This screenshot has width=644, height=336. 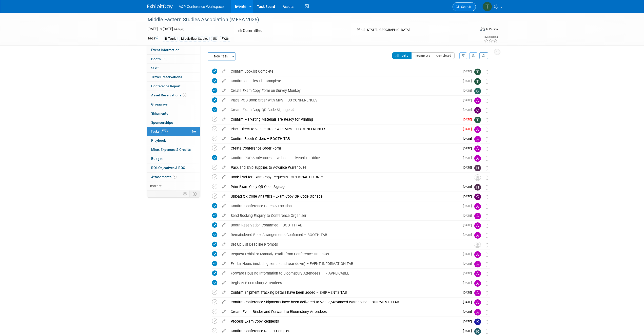 I want to click on div: Place Direct to Venue Order with MPS – US CONFERENCES, so click(x=344, y=129).